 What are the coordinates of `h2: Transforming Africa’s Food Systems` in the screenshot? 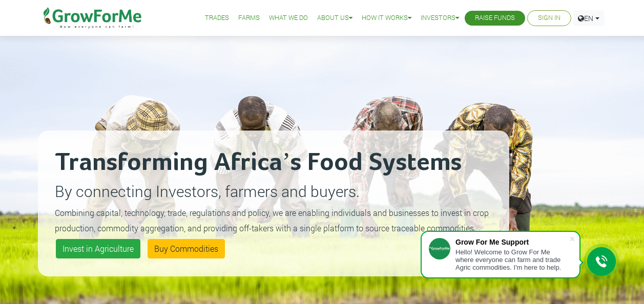 It's located at (274, 163).